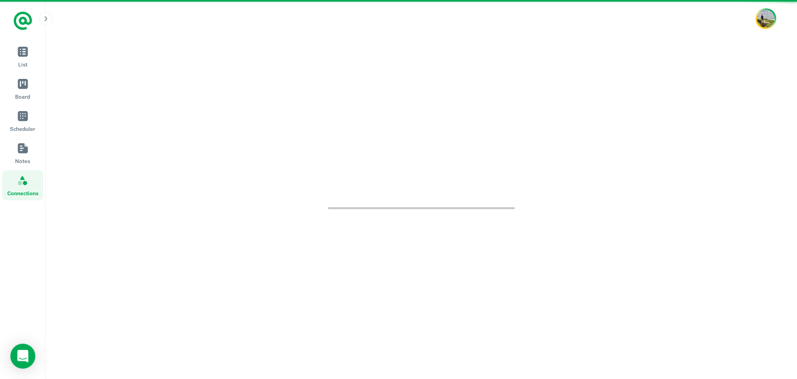 The width and height of the screenshot is (797, 379). I want to click on a: Connections, so click(22, 185).